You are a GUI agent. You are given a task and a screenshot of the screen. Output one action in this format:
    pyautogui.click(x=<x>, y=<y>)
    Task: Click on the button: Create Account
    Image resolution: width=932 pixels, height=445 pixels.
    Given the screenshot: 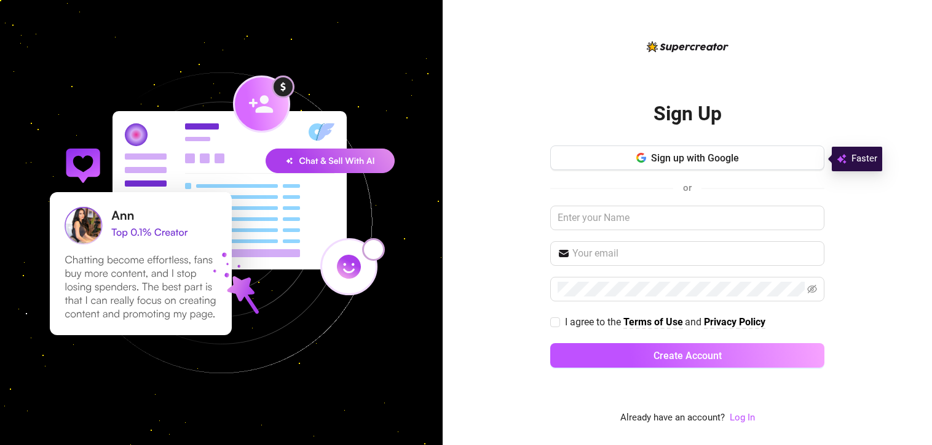 What is the action you would take?
    pyautogui.click(x=687, y=356)
    